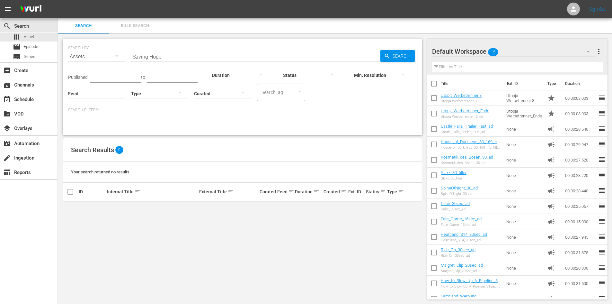 Image resolution: width=612 pixels, height=304 pixels. Describe the element at coordinates (472, 84) in the screenshot. I see `th: Title` at that location.